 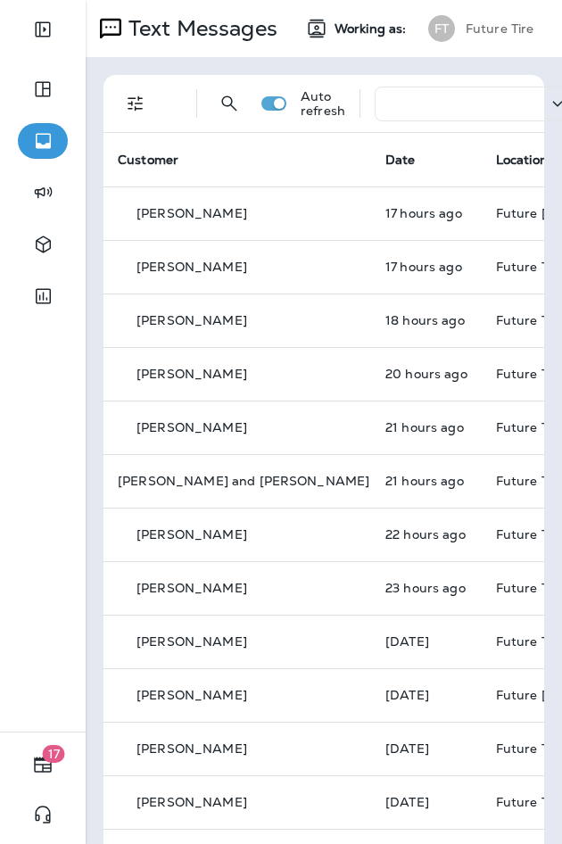 What do you see at coordinates (229, 104) in the screenshot?
I see `button: Search Messages` at bounding box center [229, 104].